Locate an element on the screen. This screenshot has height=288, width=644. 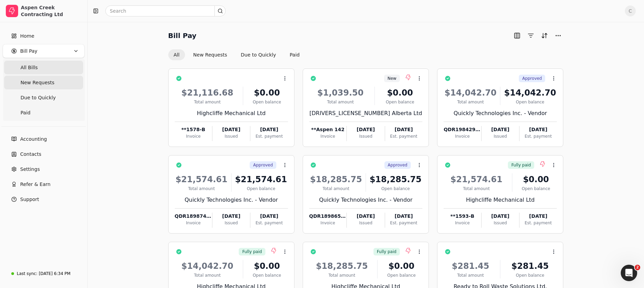
div: Last sync: is located at coordinates (27, 273).